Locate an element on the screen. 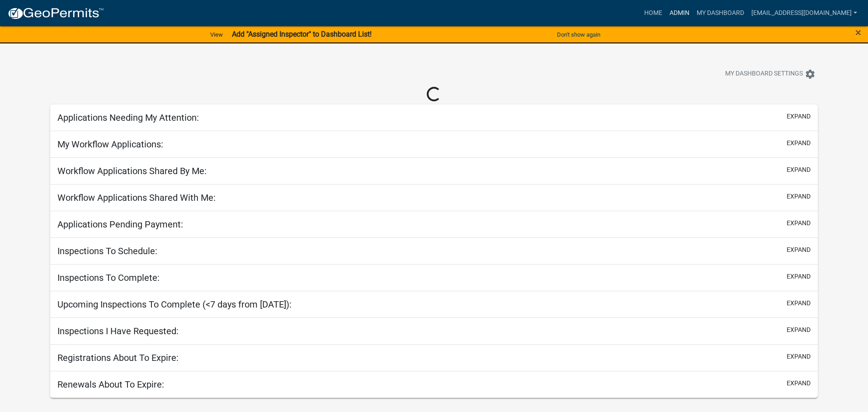 Image resolution: width=868 pixels, height=412 pixels. span: My Dashboard Settings is located at coordinates (764, 74).